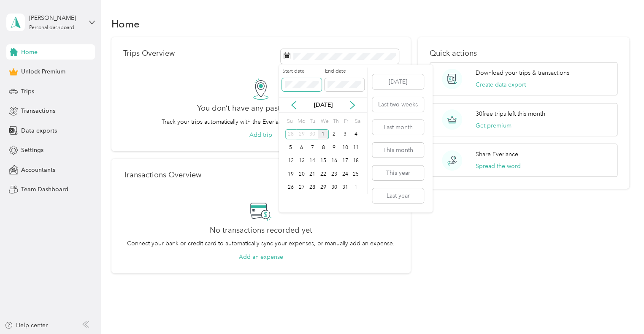  Describe the element at coordinates (323, 174) in the screenshot. I see `div: 22` at that location.